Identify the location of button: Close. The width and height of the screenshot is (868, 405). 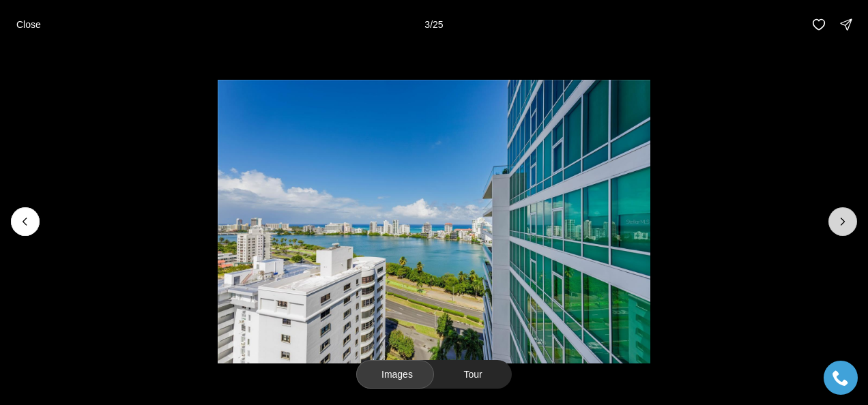
(29, 24).